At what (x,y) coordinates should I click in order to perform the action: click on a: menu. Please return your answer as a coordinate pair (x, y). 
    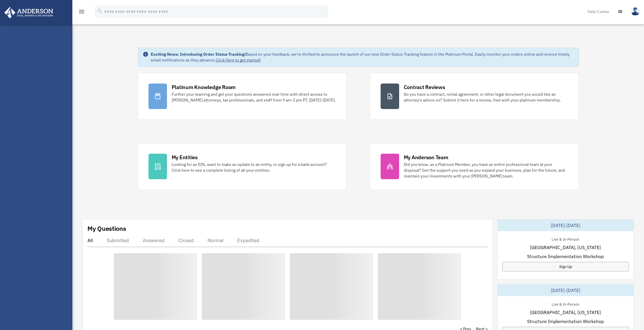
    Looking at the image, I should click on (82, 13).